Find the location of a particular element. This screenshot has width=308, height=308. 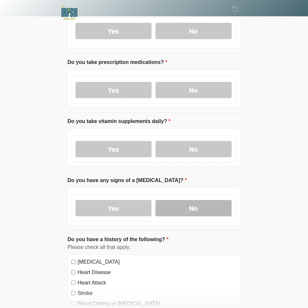

label: Do you have a history of the following? is located at coordinates (118, 239).